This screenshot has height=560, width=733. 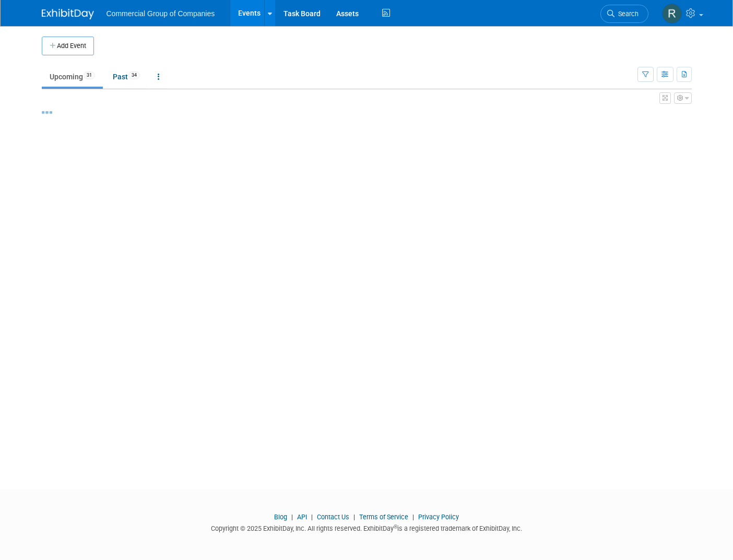 What do you see at coordinates (161, 14) in the screenshot?
I see `span: Commercial Group of Companies` at bounding box center [161, 14].